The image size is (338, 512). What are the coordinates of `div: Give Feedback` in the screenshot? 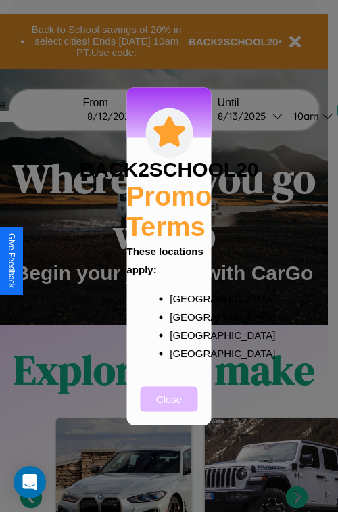 It's located at (12, 261).